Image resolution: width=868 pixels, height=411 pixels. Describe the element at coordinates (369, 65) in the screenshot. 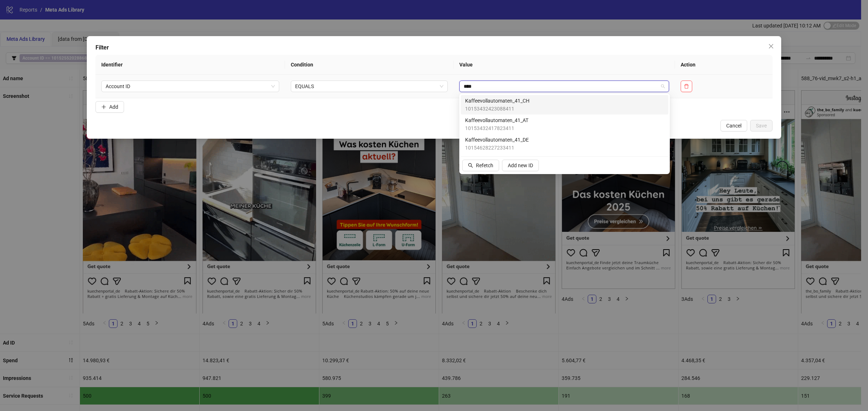

I see `th: Condition` at that location.